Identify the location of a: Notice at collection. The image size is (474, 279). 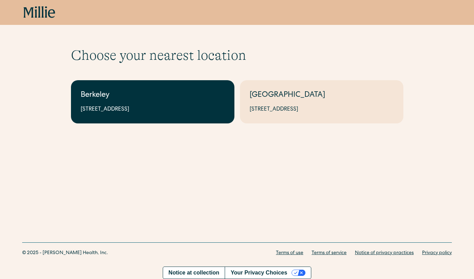
(194, 273).